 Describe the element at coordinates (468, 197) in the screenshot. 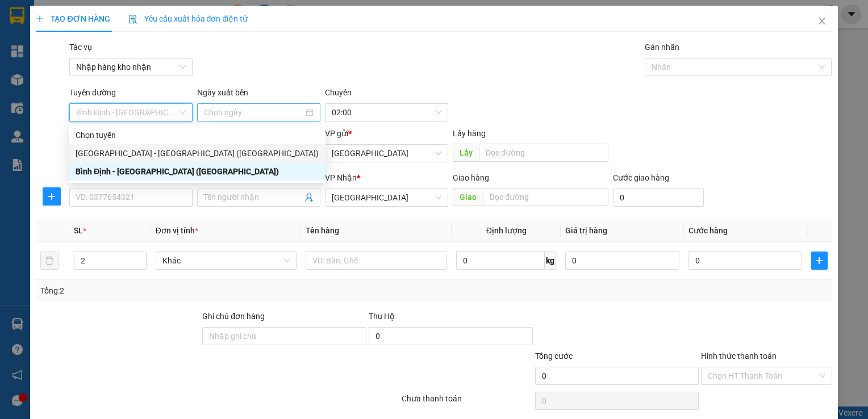

I see `span: Giao` at that location.